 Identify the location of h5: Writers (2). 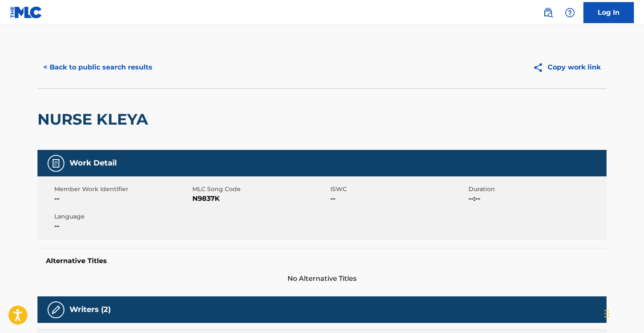
(90, 310).